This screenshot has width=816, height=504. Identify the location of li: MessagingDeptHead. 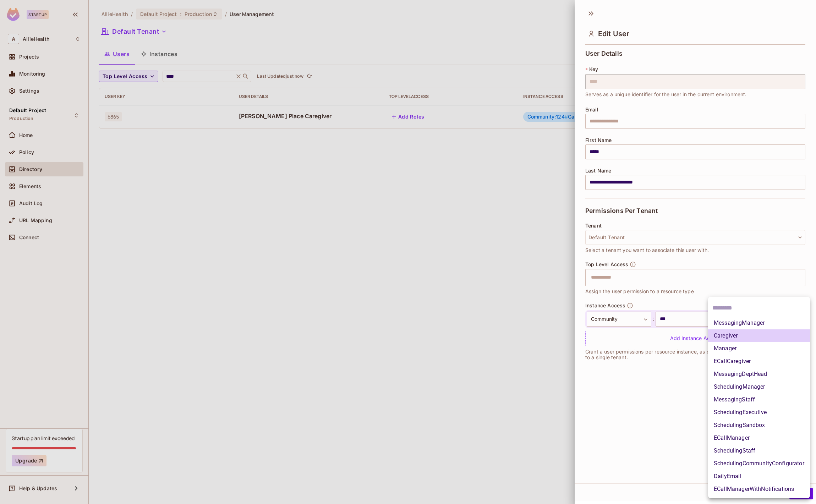
(759, 374).